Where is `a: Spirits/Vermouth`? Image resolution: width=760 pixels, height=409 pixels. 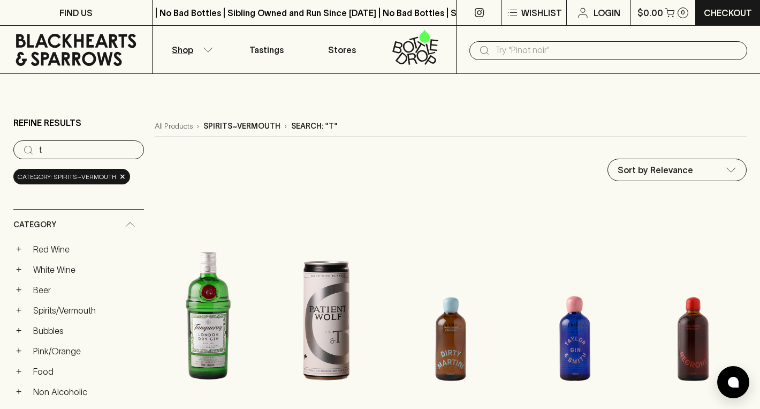
a: Spirits/Vermouth is located at coordinates (86, 310).